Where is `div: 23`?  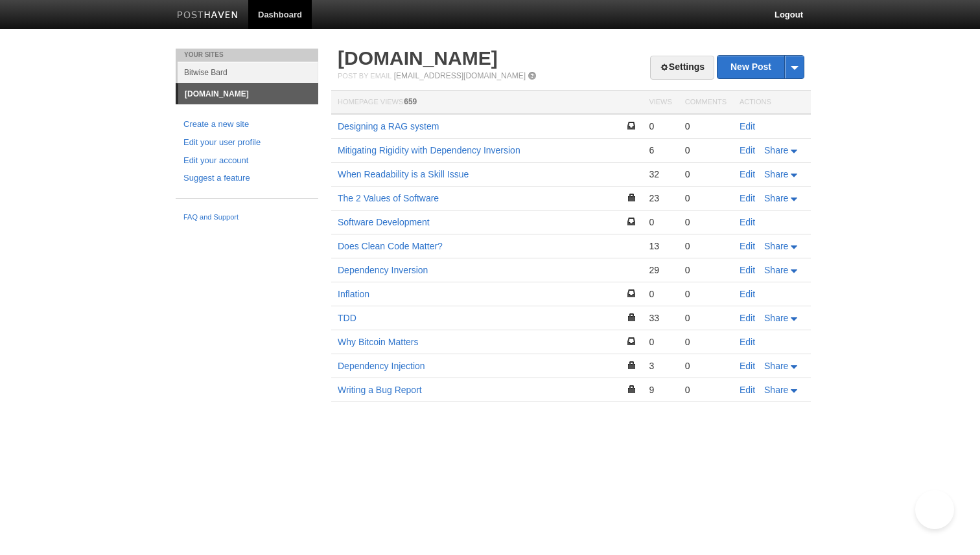
div: 23 is located at coordinates (659, 198).